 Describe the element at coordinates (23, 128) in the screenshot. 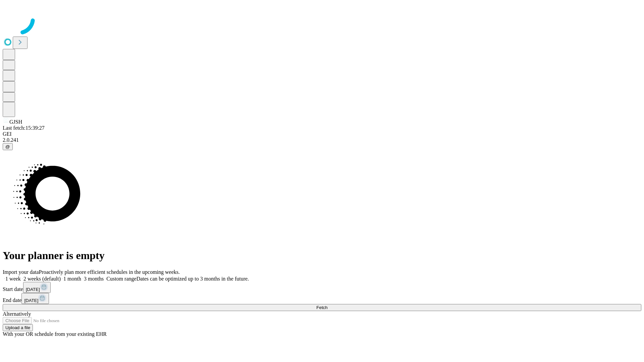

I see `span: Last fetch: 15:39:27` at that location.